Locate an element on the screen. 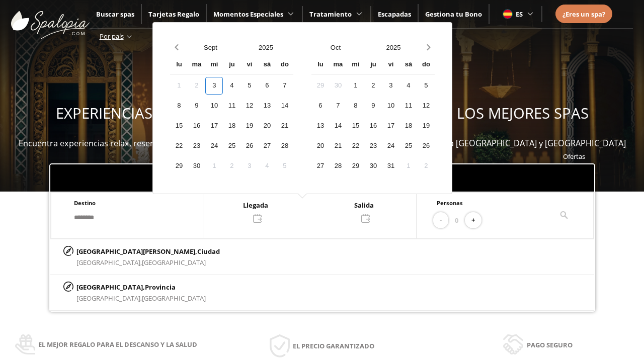 The height and width of the screenshot is (362, 644). span: Personas is located at coordinates (450, 203).